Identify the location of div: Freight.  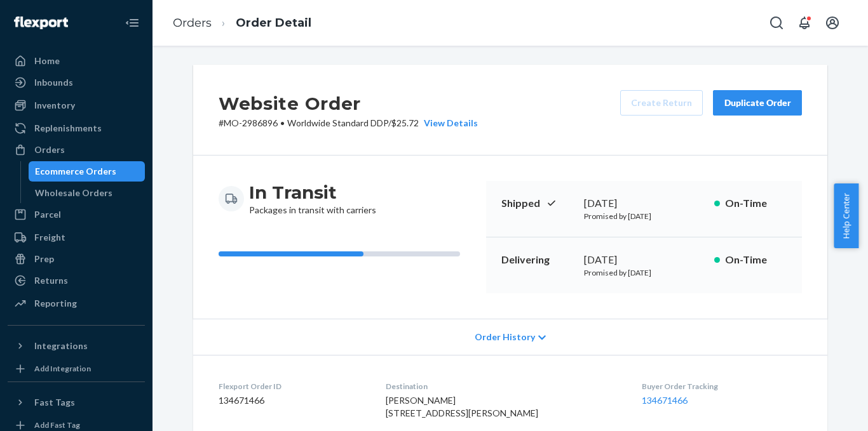
(49, 238).